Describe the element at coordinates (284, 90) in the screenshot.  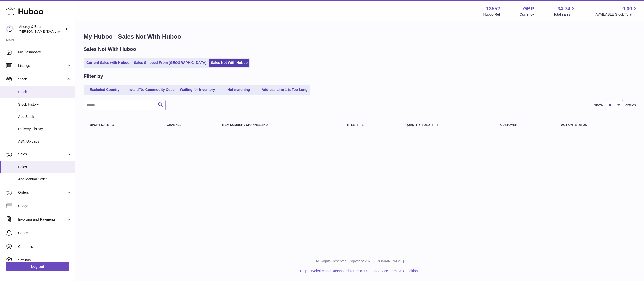
I see `a: Address Line 1 is Too Long` at that location.